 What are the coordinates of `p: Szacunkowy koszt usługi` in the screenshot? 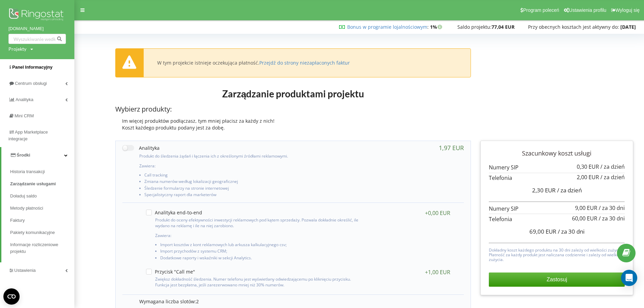 It's located at (557, 153).